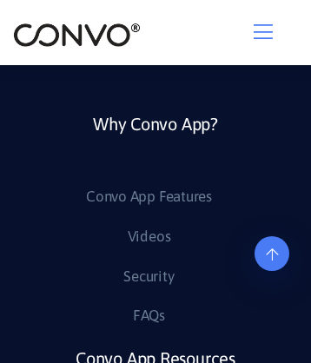  I want to click on a: Convo App Features, so click(149, 197).